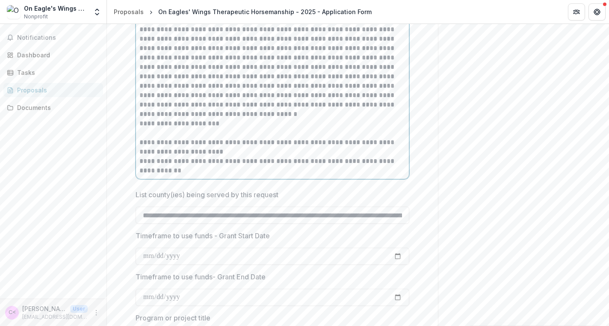  I want to click on a: Tasks, so click(53, 72).